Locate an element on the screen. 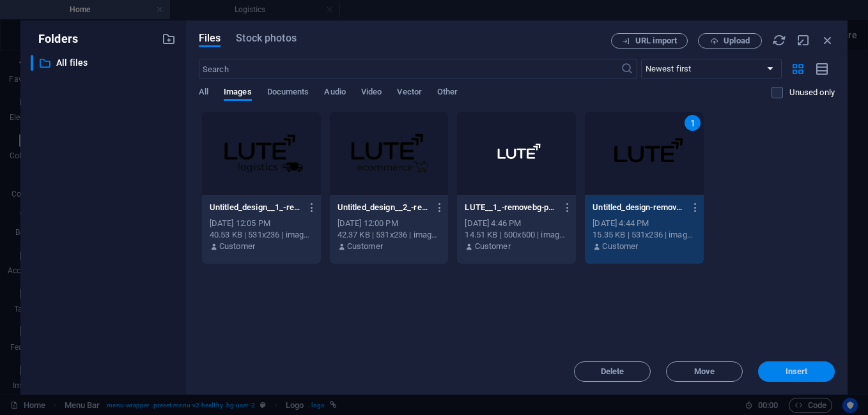  span: Vector is located at coordinates (409, 93).